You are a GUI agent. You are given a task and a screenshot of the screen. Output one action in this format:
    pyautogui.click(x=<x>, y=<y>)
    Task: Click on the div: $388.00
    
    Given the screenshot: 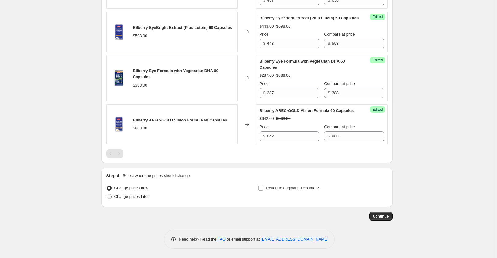 What is the action you would take?
    pyautogui.click(x=140, y=85)
    